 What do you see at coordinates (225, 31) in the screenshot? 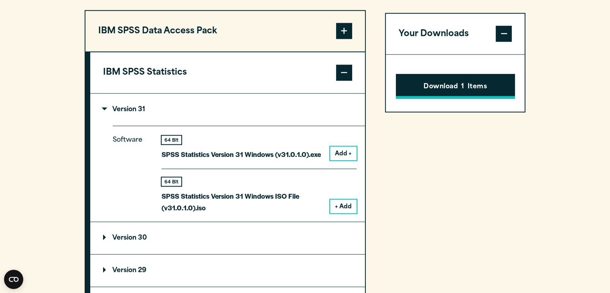
I see `button: IBM SPSS Data Access Pack` at bounding box center [225, 31].